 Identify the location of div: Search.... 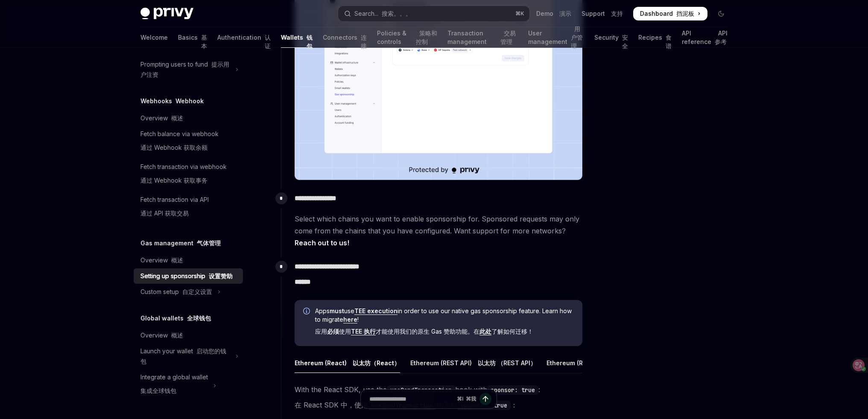
(383, 14).